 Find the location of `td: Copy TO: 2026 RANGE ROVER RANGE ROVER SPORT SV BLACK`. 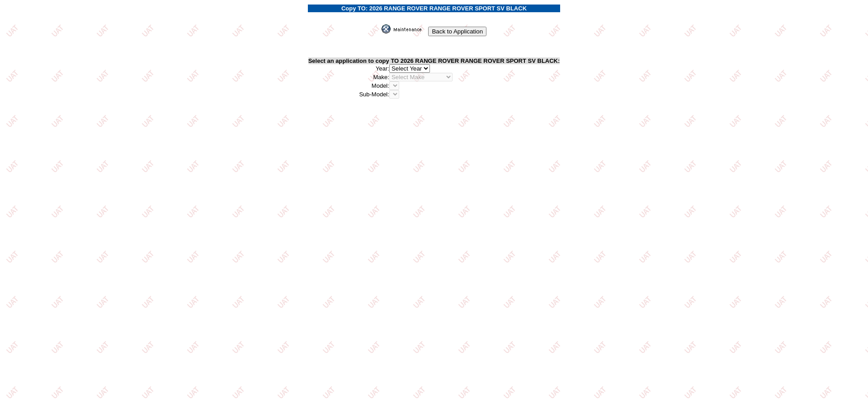

td: Copy TO: 2026 RANGE ROVER RANGE ROVER SPORT SV BLACK is located at coordinates (434, 8).